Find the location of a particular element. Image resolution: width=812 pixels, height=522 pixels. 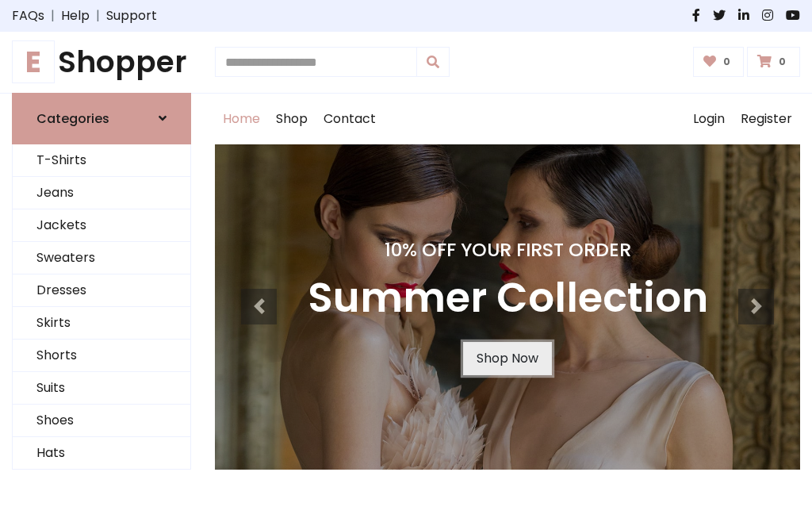

h4: 10% Off Your First Order is located at coordinates (507, 250).